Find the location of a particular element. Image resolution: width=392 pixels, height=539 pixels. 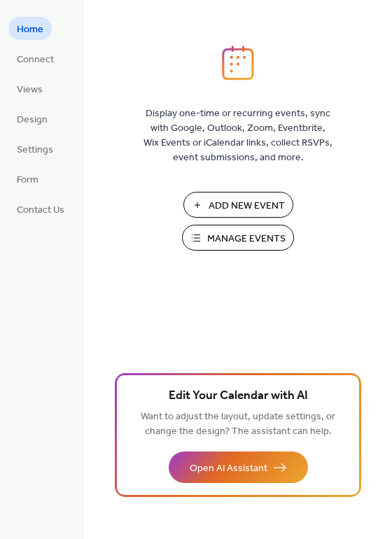

span: Home is located at coordinates (30, 29).